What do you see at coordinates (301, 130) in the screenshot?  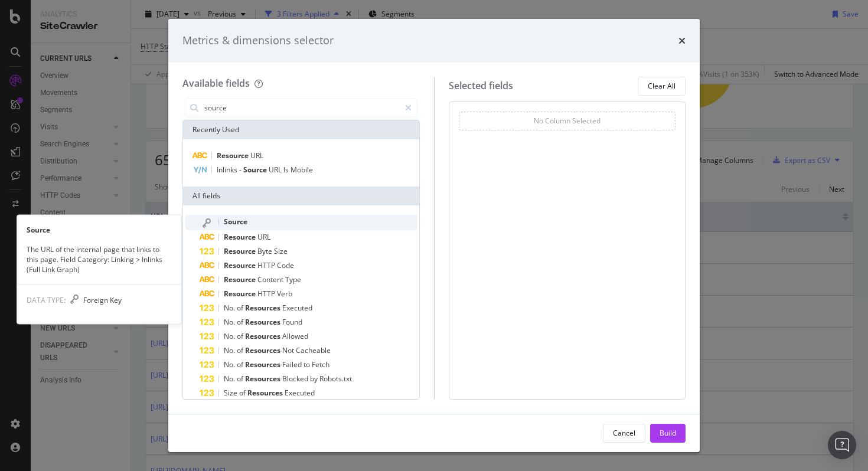 I see `div: Recently Used` at bounding box center [301, 130].